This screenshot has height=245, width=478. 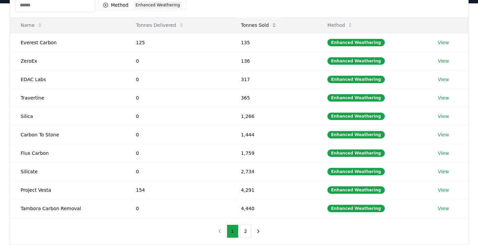 What do you see at coordinates (160, 25) in the screenshot?
I see `button: Tonnes Delivered` at bounding box center [160, 25].